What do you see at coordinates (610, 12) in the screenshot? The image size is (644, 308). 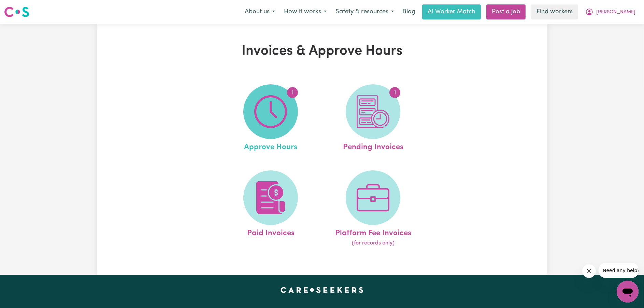 I see `button: My Account` at bounding box center [610, 12].